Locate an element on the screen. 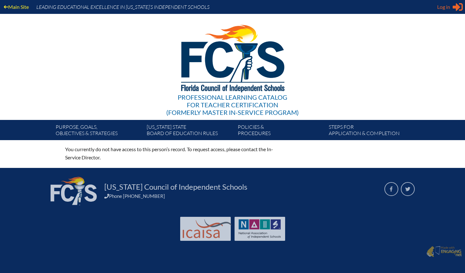 This screenshot has height=273, width=465. span: for Teacher Certification is located at coordinates (232, 105).